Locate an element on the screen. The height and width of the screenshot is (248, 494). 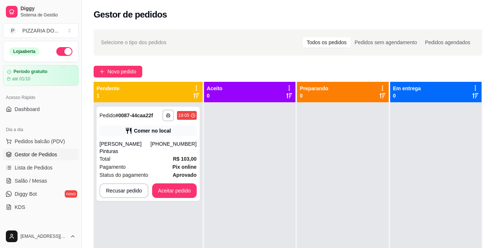
div: Acesso Rápido is located at coordinates (41, 98).